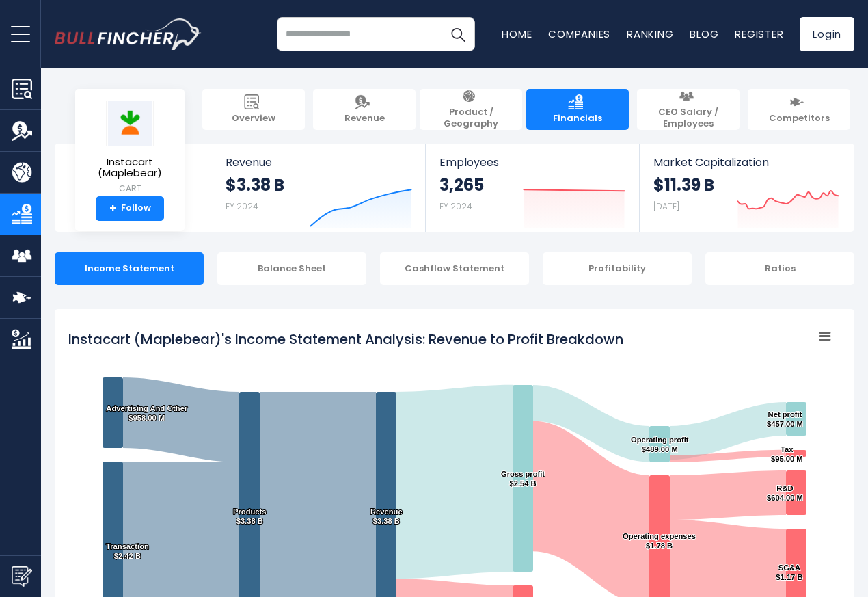  What do you see at coordinates (759, 34) in the screenshot?
I see `a: Register` at bounding box center [759, 34].